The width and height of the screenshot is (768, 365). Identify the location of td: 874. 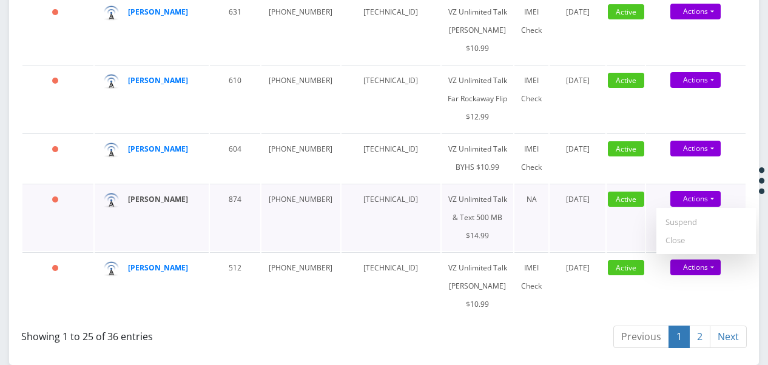
(235, 217).